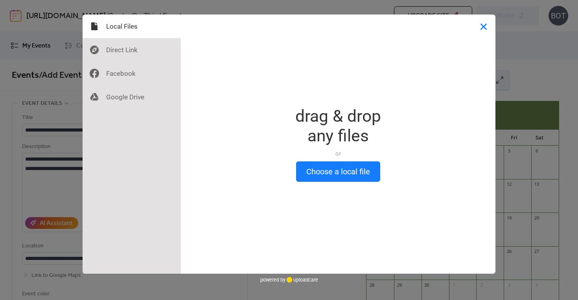 This screenshot has height=300, width=578. What do you see at coordinates (132, 97) in the screenshot?
I see `div: Google Drive` at bounding box center [132, 97].